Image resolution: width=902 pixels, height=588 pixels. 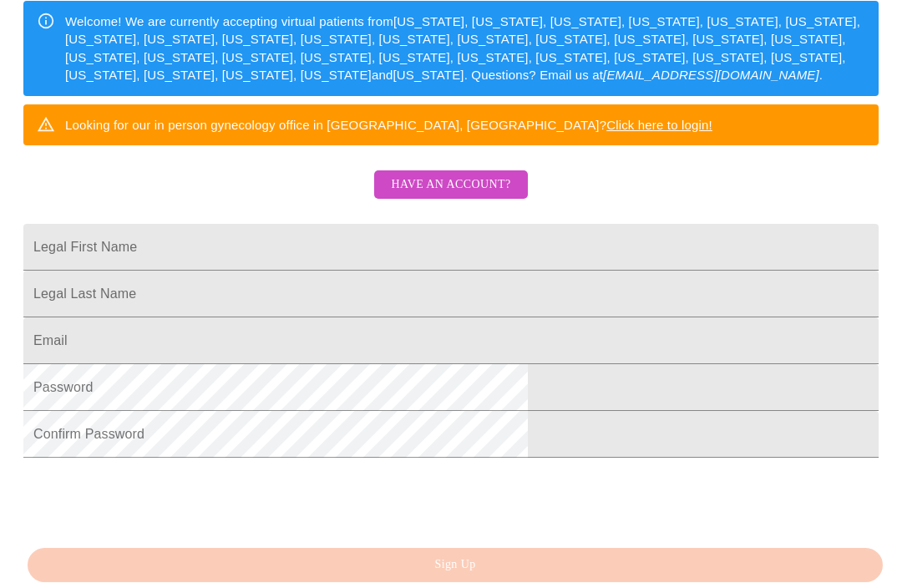 What do you see at coordinates (450, 184) in the screenshot?
I see `span: Have an account?` at bounding box center [450, 184].